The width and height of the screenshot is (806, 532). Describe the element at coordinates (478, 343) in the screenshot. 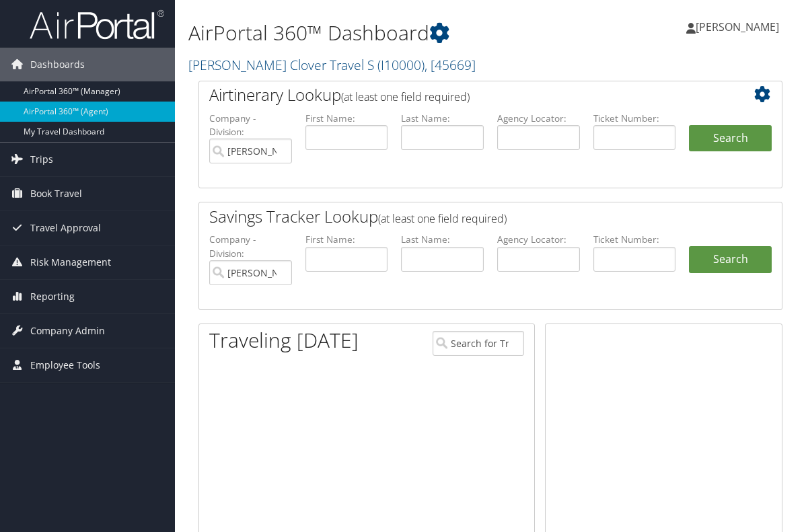

I see `input: Search for Traveler` at that location.